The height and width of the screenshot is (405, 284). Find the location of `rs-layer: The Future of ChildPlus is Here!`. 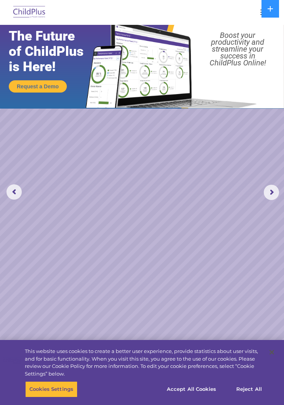

rs-layer: The Future of ChildPlus is Here! is located at coordinates (54, 52).